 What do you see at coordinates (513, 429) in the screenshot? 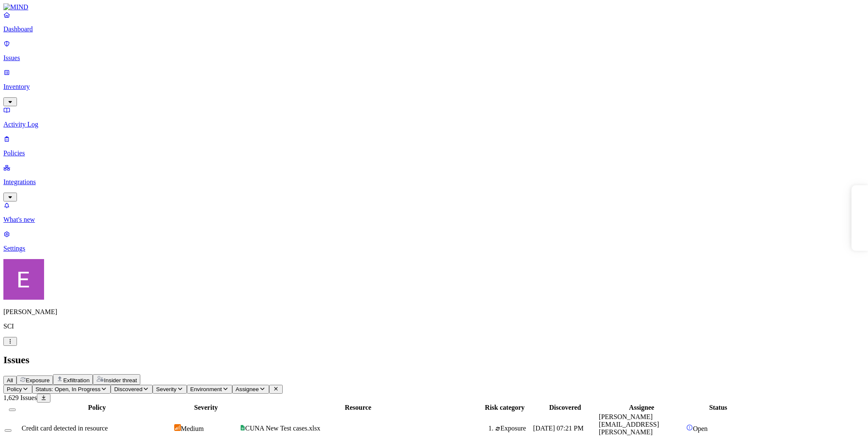
I see `div: Exposure` at bounding box center [513, 429].